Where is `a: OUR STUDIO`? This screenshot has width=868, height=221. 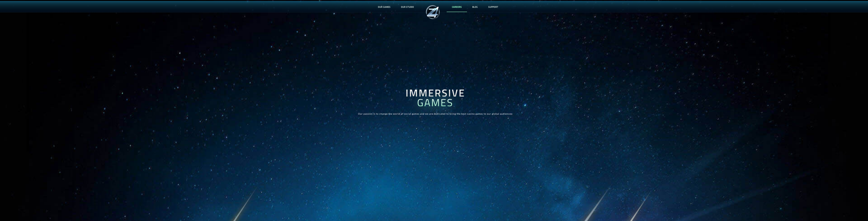
a: OUR STUDIO is located at coordinates (407, 7).